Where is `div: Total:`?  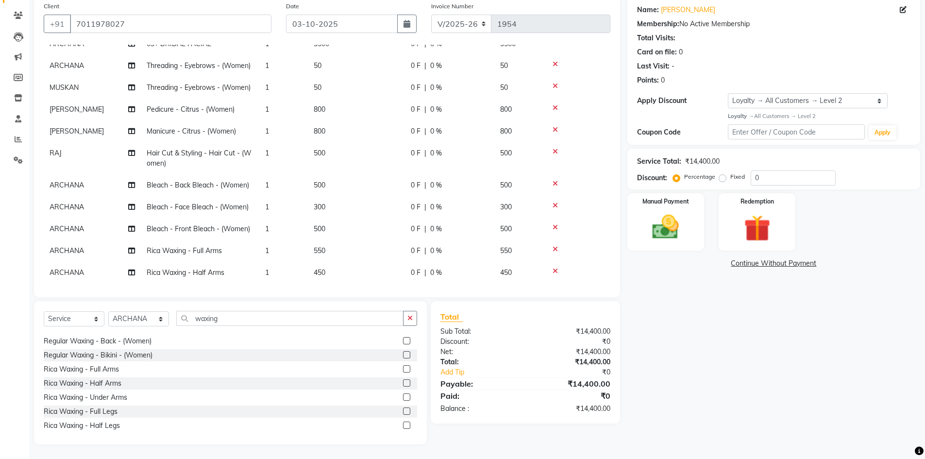 div: Total: is located at coordinates (479, 362).